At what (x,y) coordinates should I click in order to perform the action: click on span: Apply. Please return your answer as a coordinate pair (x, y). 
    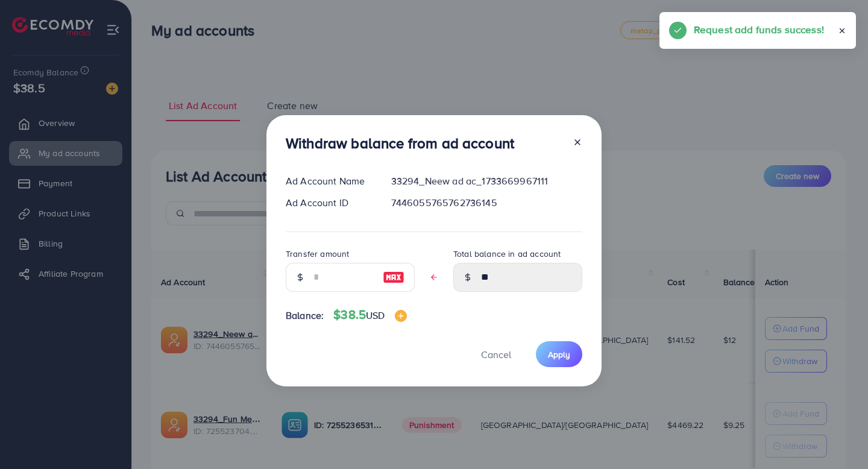
    Looking at the image, I should click on (559, 354).